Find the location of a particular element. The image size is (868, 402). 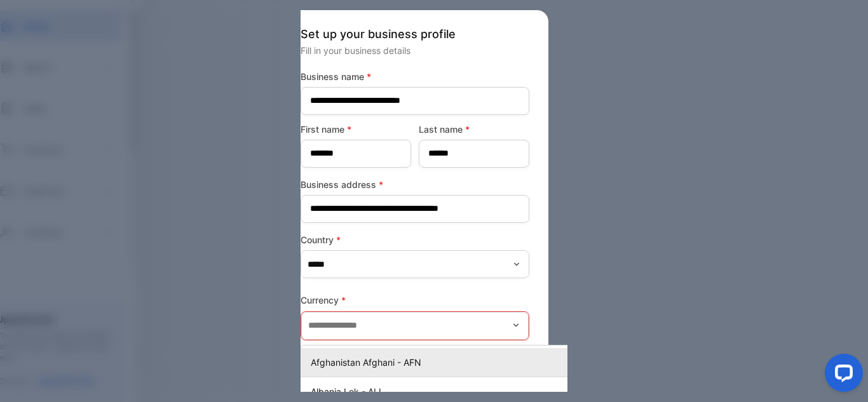

label: First name is located at coordinates (356, 129).